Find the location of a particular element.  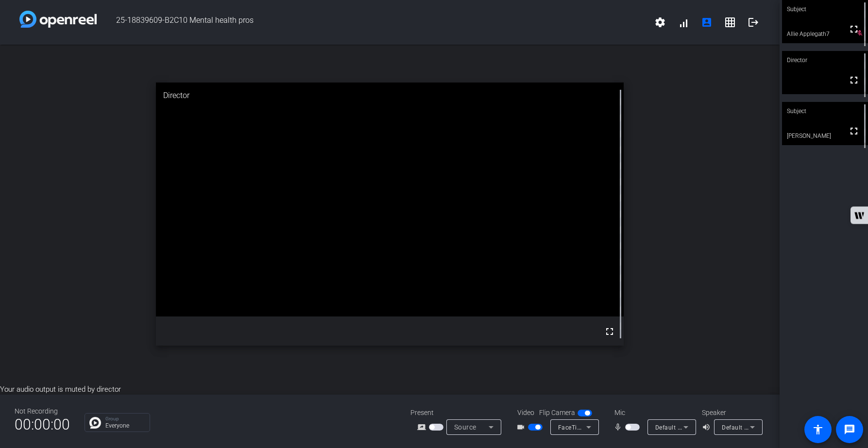

mat-icon: volume_up is located at coordinates (708, 427).